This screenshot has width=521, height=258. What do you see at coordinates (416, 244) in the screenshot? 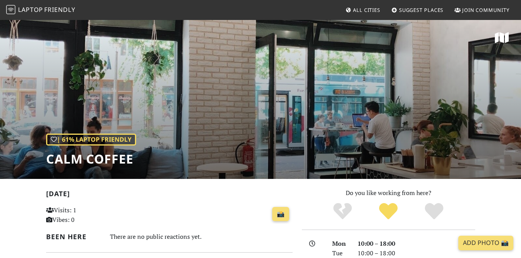
I see `div: 10:00 – 18:00` at bounding box center [416, 244].